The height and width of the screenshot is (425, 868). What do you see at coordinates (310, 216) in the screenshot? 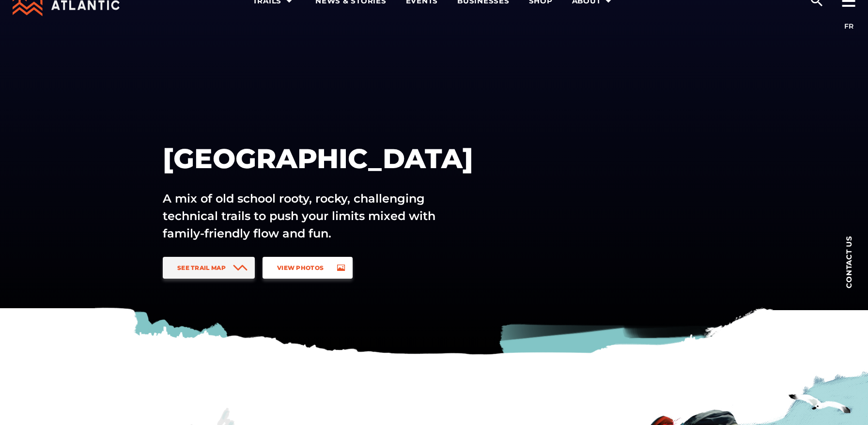
I see `p: A mix of old school rooty, rocky, challenging technical trails to push your limits mixed with fam...` at bounding box center [310, 216].